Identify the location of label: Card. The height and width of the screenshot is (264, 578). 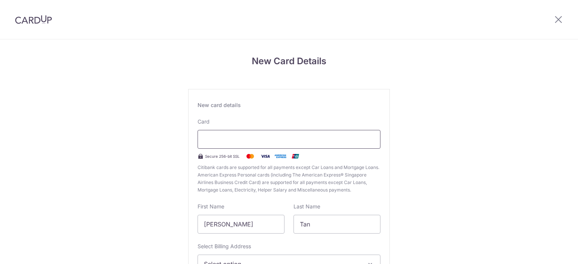
(203, 122).